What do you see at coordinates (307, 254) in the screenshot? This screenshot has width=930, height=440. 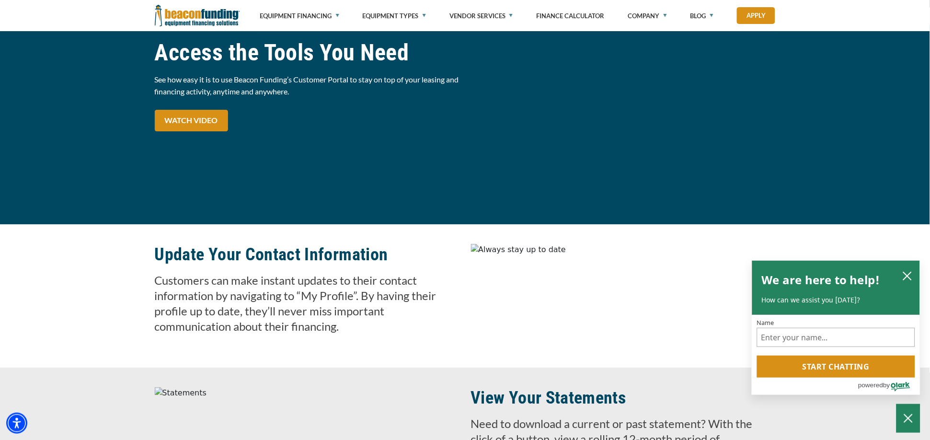 I see `h2: Update Your Contact Information` at bounding box center [307, 254].